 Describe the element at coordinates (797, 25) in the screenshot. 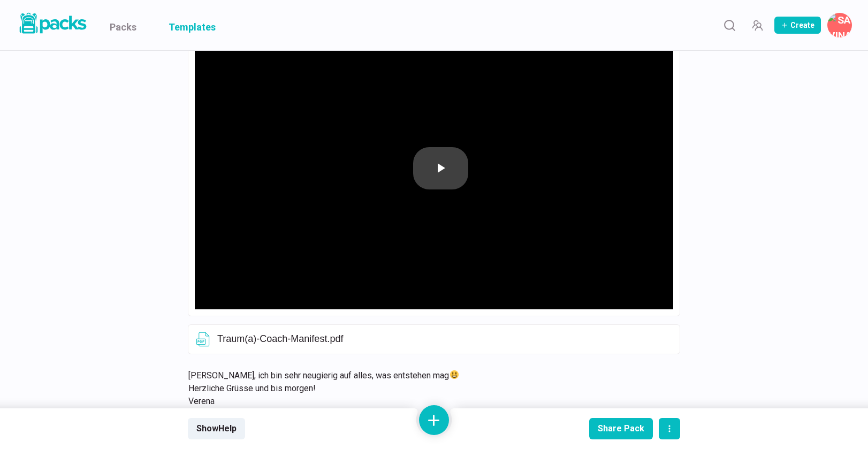

I see `button: Create Pack` at that location.